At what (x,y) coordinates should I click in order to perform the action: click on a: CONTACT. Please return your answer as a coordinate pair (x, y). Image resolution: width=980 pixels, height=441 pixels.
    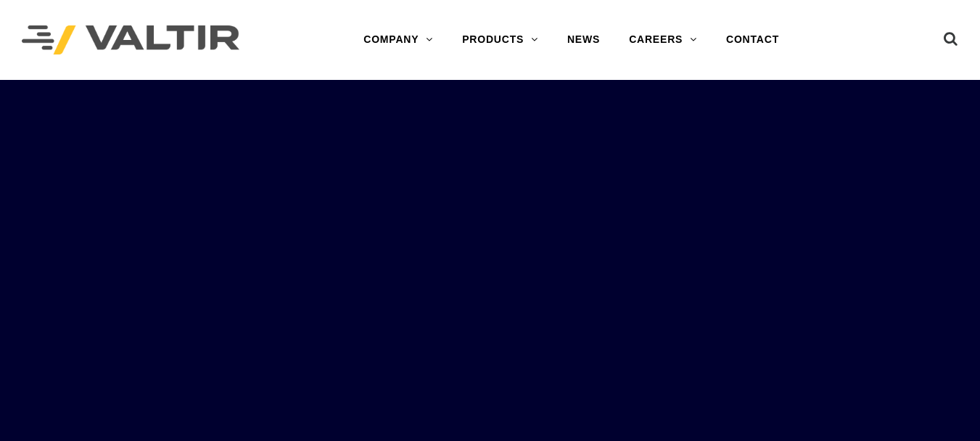
    Looking at the image, I should click on (753, 40).